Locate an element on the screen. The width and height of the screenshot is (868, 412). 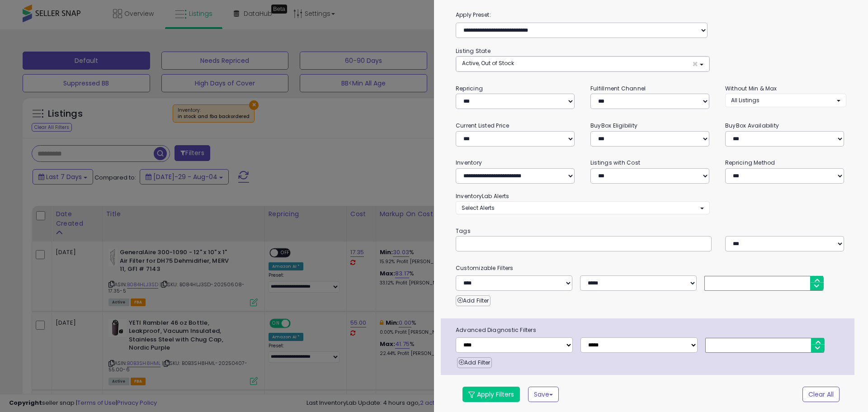
small: Repricing Method is located at coordinates (750, 163).